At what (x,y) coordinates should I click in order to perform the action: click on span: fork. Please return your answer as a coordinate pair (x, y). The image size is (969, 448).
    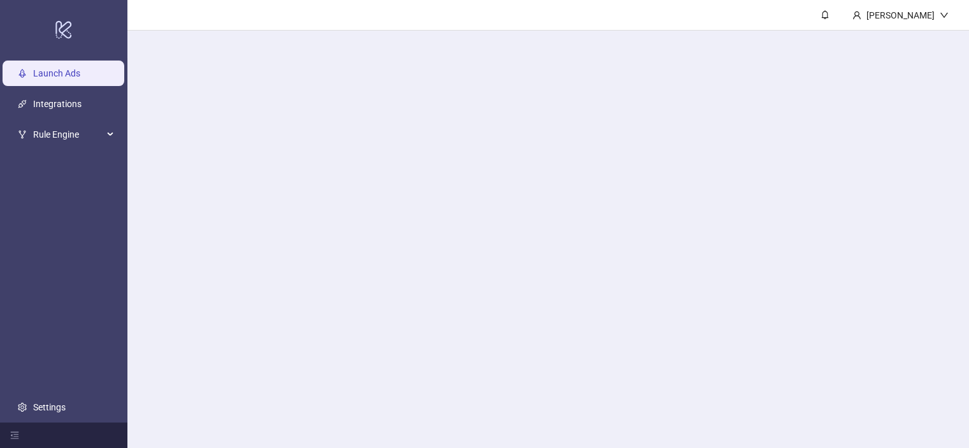
    Looking at the image, I should click on (22, 134).